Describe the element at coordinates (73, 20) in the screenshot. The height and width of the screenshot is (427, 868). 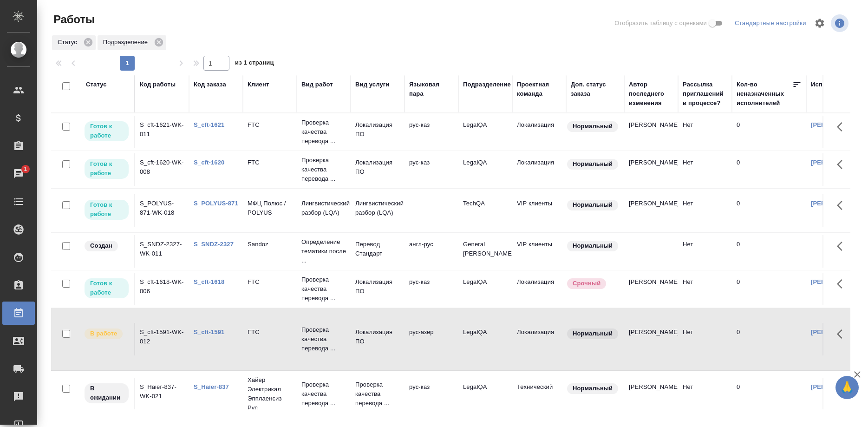
I see `span: Работы` at that location.